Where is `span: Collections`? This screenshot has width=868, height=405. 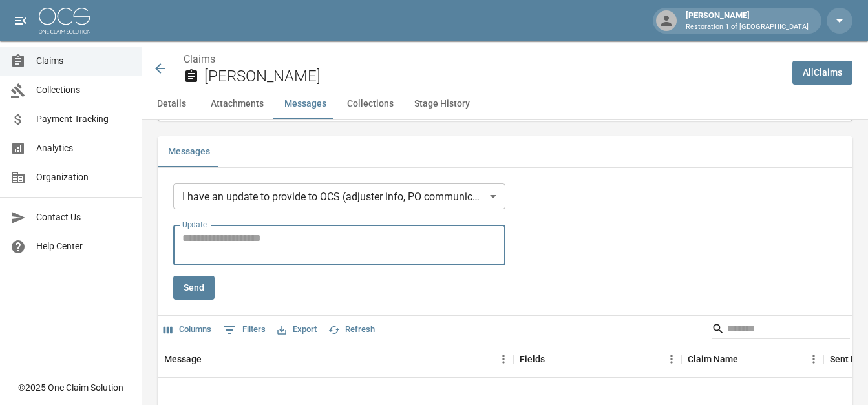 span: Collections is located at coordinates (83, 90).